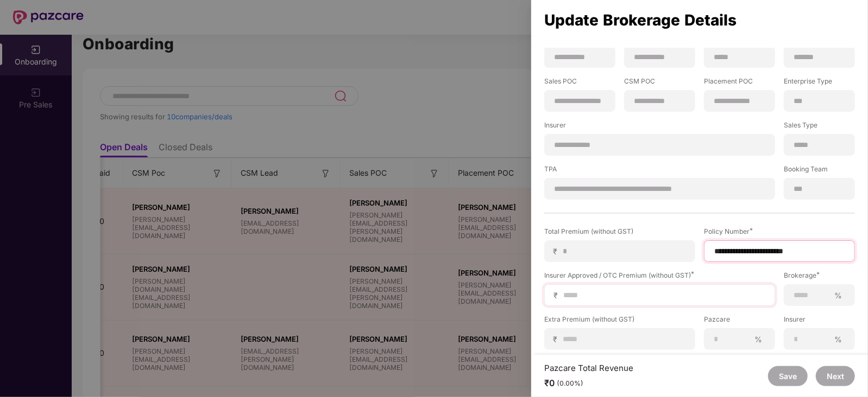 The image size is (868, 397). What do you see at coordinates (835, 376) in the screenshot?
I see `button: Next` at bounding box center [835, 376].